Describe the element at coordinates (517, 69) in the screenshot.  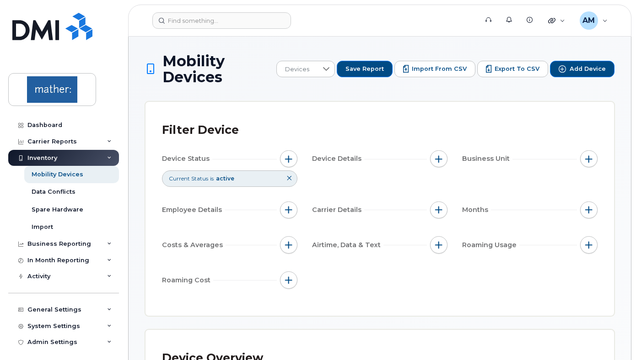
I see `span: Export to CSV` at that location.